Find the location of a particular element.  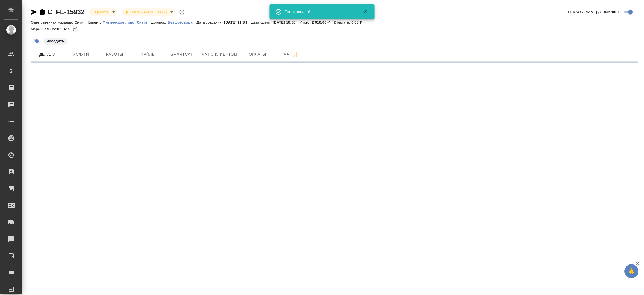

span: следить is located at coordinates (55, 41).